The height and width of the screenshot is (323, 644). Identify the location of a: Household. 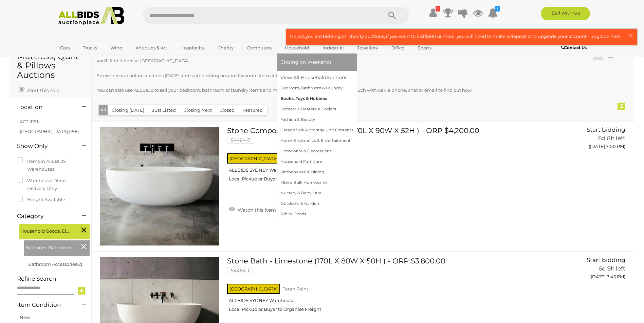
(297, 48).